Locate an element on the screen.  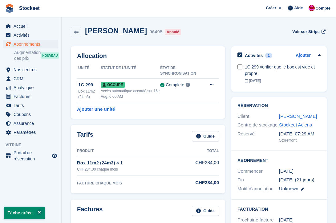
span: Coupons is located at coordinates (32, 114).